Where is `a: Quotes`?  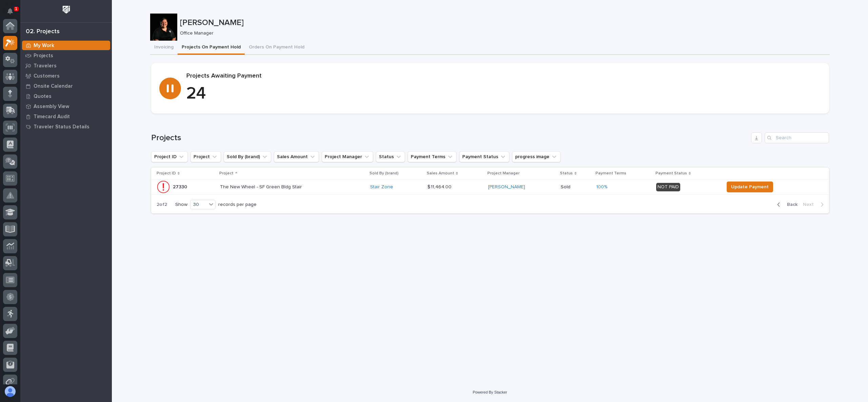
a: Quotes is located at coordinates (66, 96).